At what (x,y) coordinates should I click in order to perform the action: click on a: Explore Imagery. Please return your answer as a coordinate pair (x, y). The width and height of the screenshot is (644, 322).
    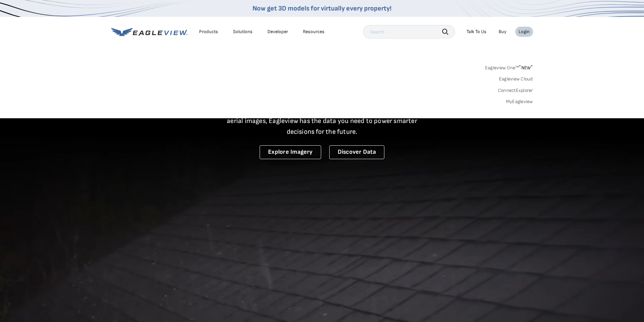
    Looking at the image, I should click on (291, 152).